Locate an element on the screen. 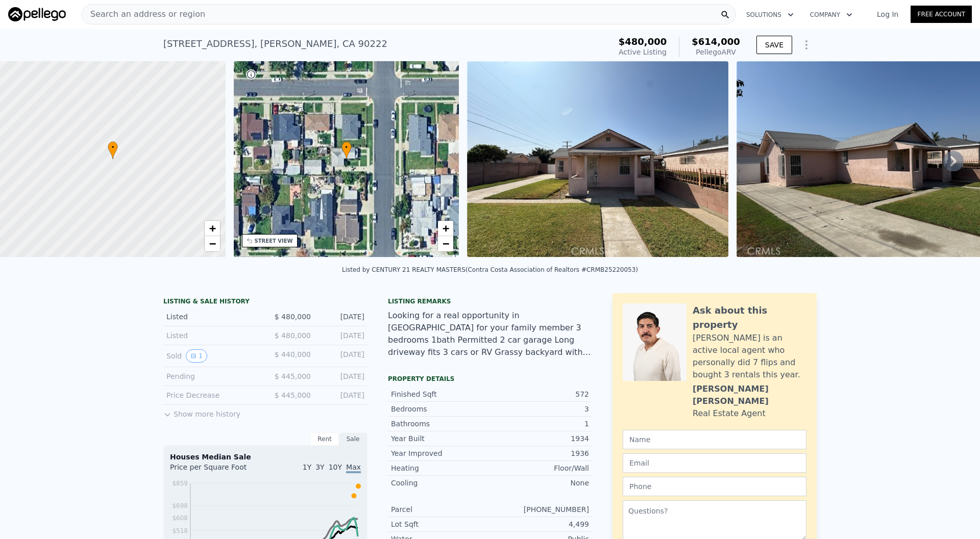 The width and height of the screenshot is (980, 539). div: Property details is located at coordinates (490, 379).